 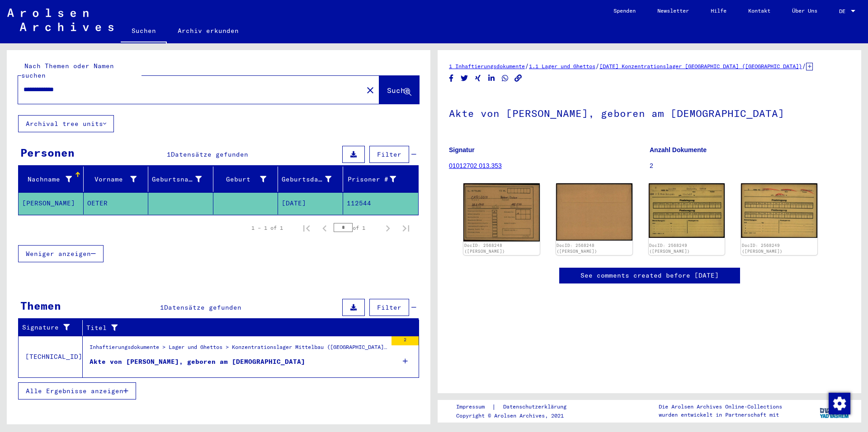 What do you see at coordinates (144, 32) in the screenshot?
I see `a: Suchen` at bounding box center [144, 32].